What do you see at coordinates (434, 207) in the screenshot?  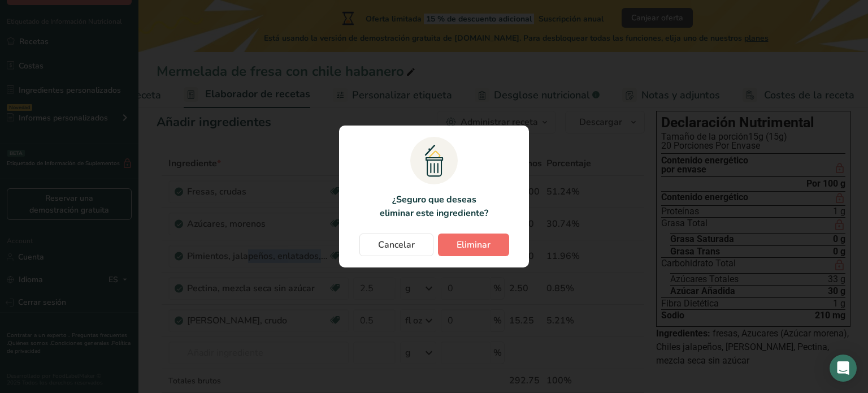 I see `p: ¿Seguro que deseas eliminar este ingrediente?` at bounding box center [434, 207].